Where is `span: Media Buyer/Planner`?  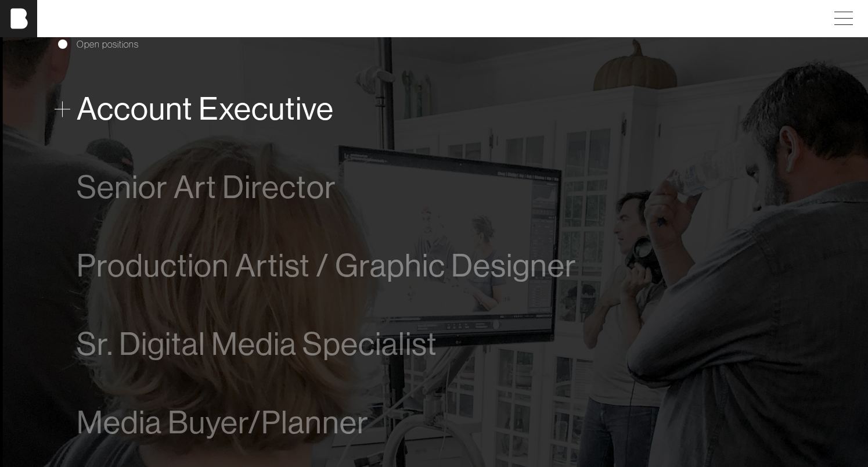
span: Media Buyer/Planner is located at coordinates (222, 422).